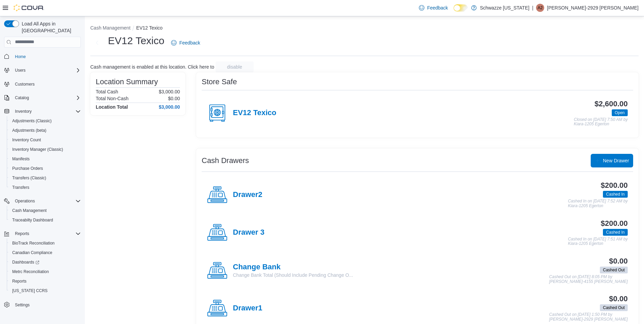  I want to click on span: Catalog, so click(22, 98).